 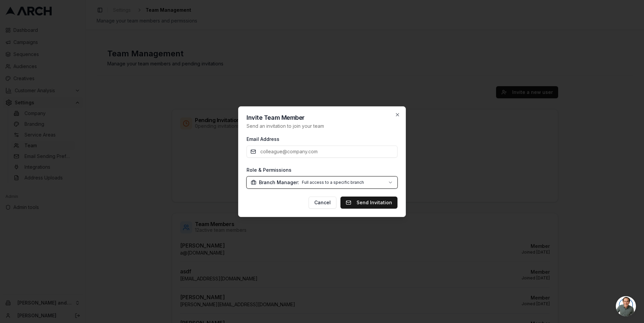 I want to click on button: Cancel, so click(x=322, y=203).